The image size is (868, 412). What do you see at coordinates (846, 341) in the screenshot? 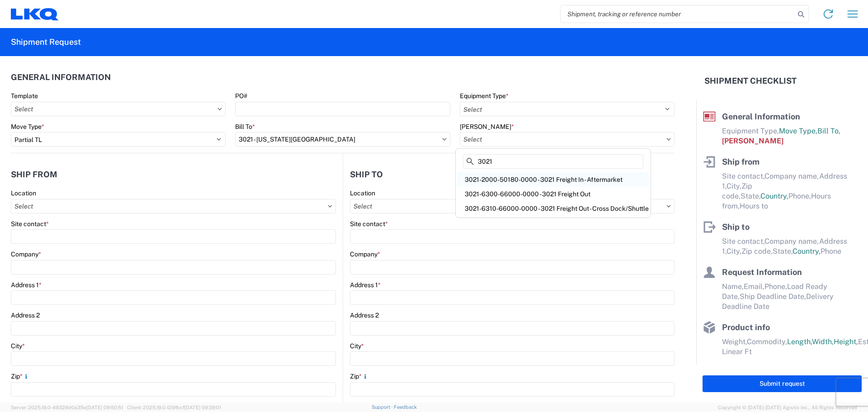
I see `span: Height,` at bounding box center [846, 341].